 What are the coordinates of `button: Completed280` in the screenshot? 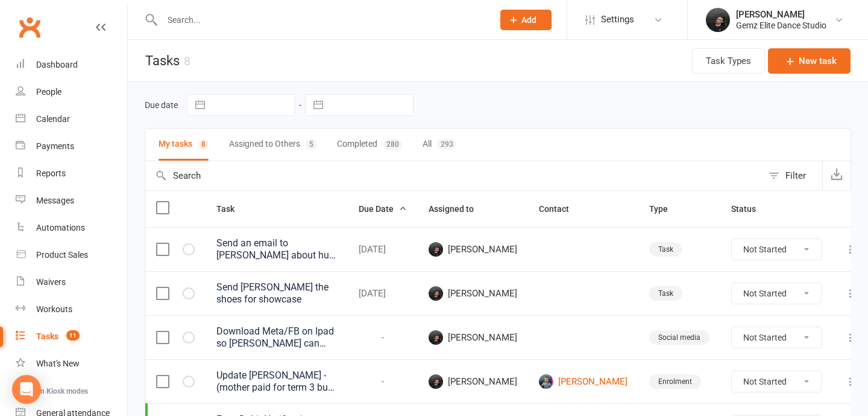 It's located at (369, 144).